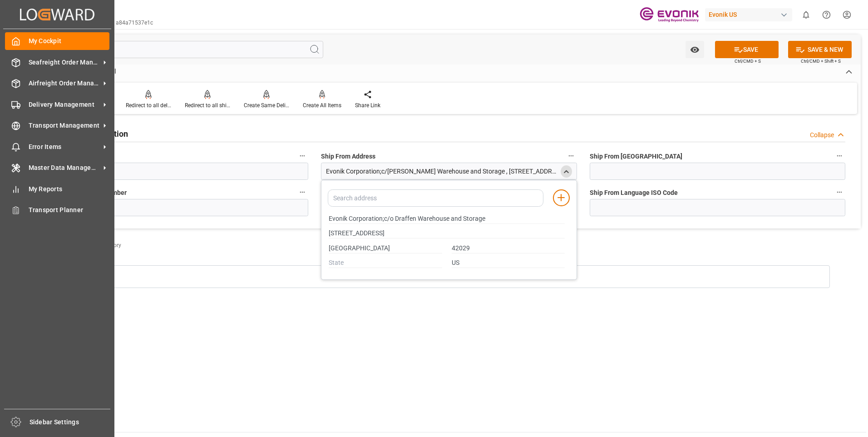 This screenshot has height=437, width=868. What do you see at coordinates (57, 188) in the screenshot?
I see `a: My Reports` at bounding box center [57, 188].